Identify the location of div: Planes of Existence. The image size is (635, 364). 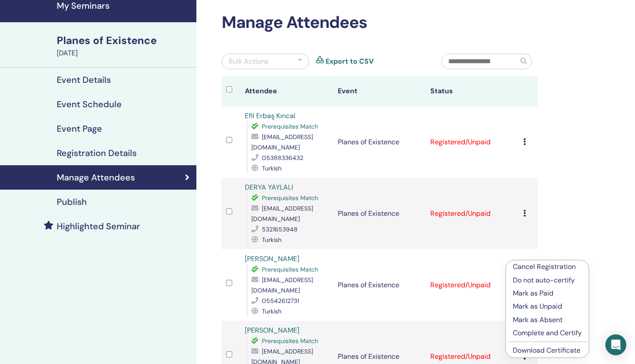
(124, 41).